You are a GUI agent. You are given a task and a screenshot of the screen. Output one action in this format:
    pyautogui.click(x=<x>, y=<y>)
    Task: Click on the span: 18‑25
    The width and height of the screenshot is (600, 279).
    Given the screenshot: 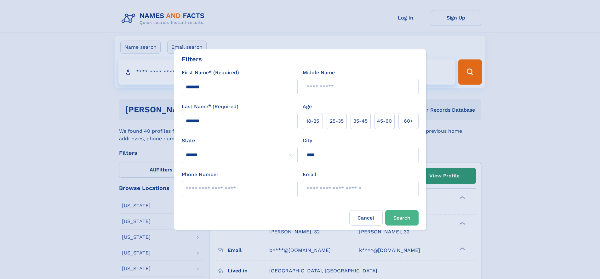 What is the action you would take?
    pyautogui.click(x=312, y=121)
    